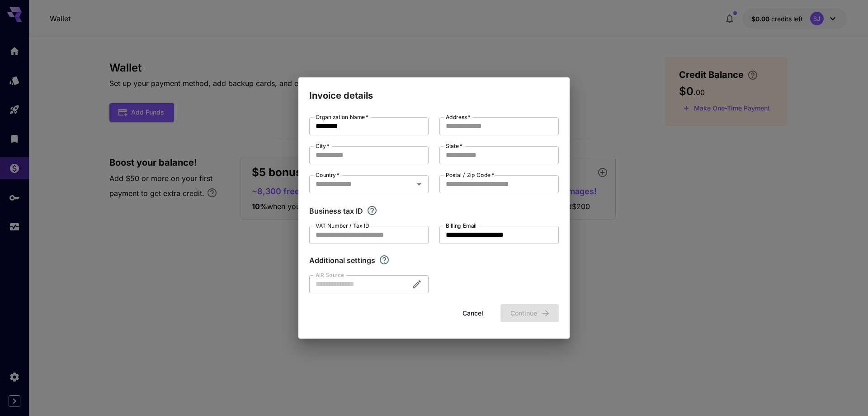 The image size is (868, 416). Describe the element at coordinates (470, 174) in the screenshot. I see `label: Postal / Zip Code` at that location.